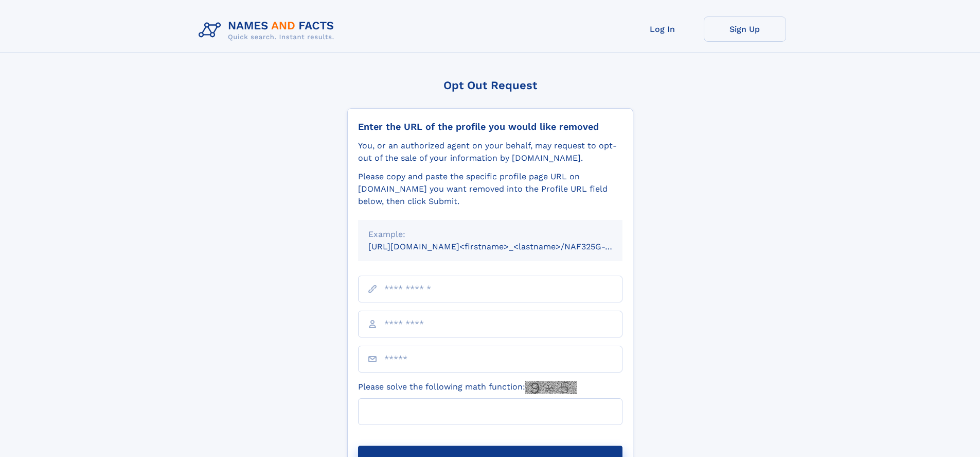 Image resolution: width=980 pixels, height=457 pixels. Describe the element at coordinates (490, 85) in the screenshot. I see `div: Opt Out Request` at that location.